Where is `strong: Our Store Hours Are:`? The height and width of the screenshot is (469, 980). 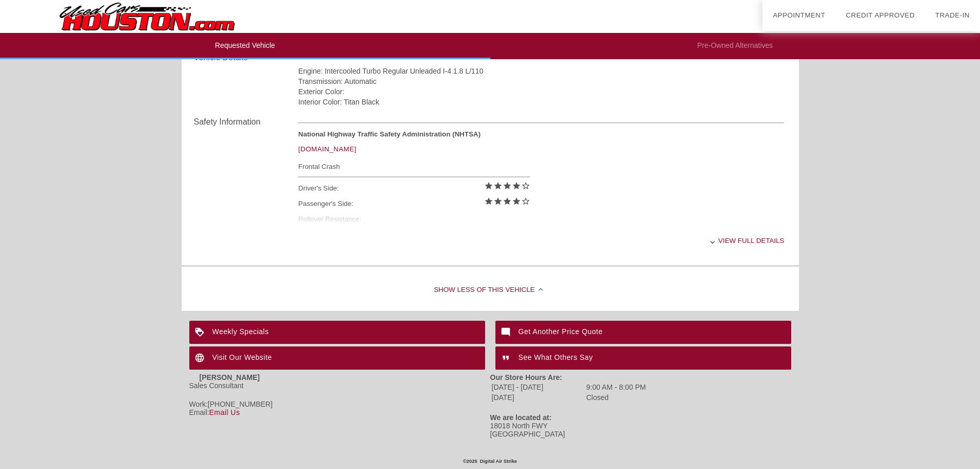 strong: Our Store Hours Are: is located at coordinates (526, 377).